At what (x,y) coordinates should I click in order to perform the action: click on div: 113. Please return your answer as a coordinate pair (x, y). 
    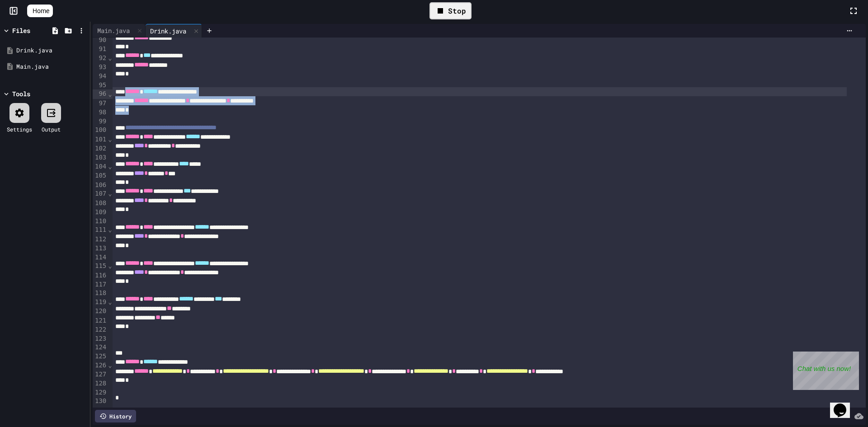
    Looking at the image, I should click on (100, 248).